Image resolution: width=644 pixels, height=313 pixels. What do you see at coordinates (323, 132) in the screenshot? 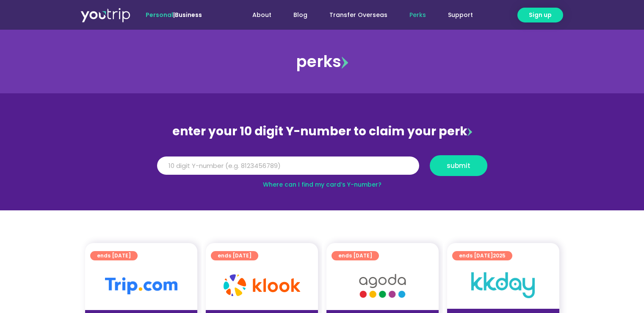
I see `div: enter your 10 digit Y-number to claim your perk` at bounding box center [323, 132].